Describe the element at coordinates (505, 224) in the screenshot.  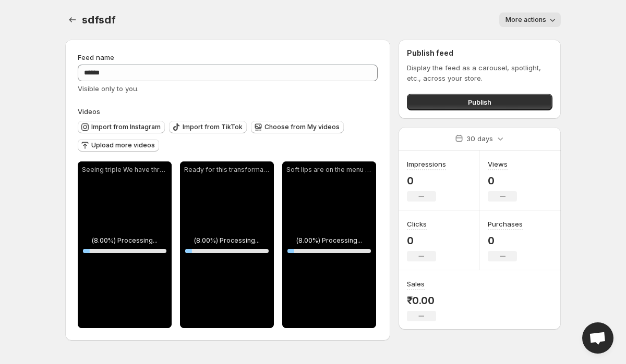
I see `h3: Purchases` at that location.